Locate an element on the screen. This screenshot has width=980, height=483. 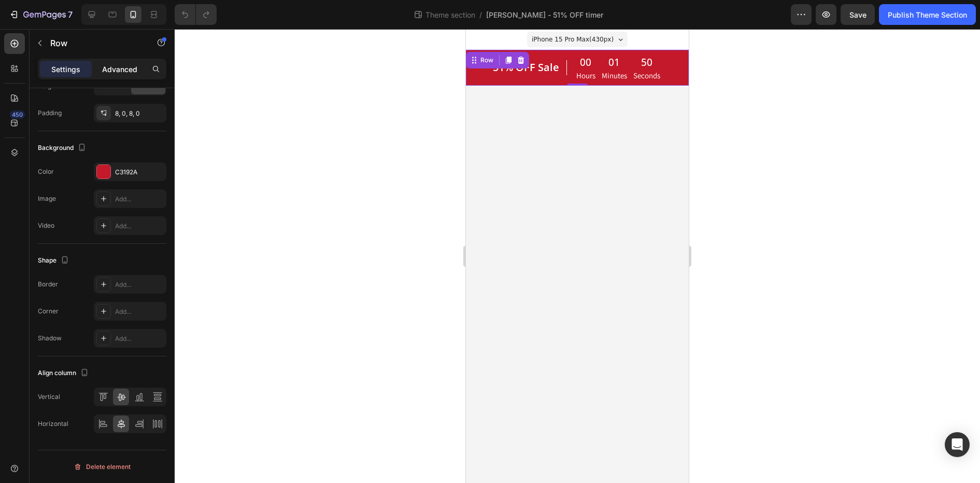
div: Video is located at coordinates (46, 226).